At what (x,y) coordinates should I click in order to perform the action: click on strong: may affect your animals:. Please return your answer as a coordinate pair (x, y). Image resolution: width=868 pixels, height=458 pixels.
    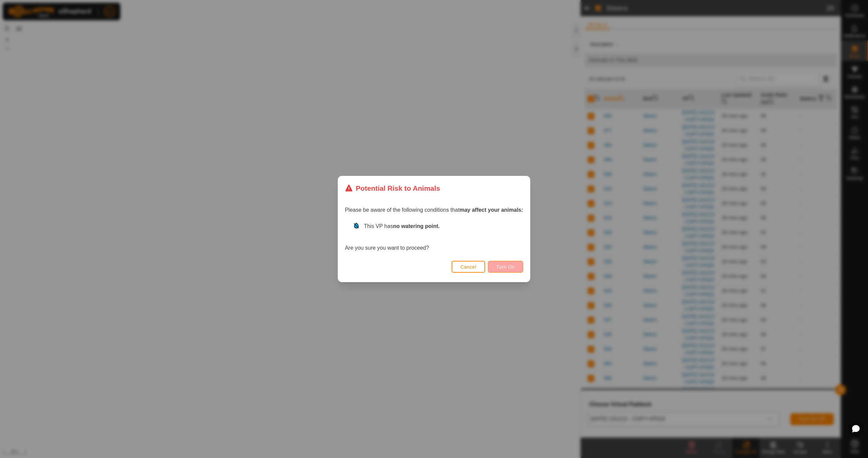
    Looking at the image, I should click on (491, 210).